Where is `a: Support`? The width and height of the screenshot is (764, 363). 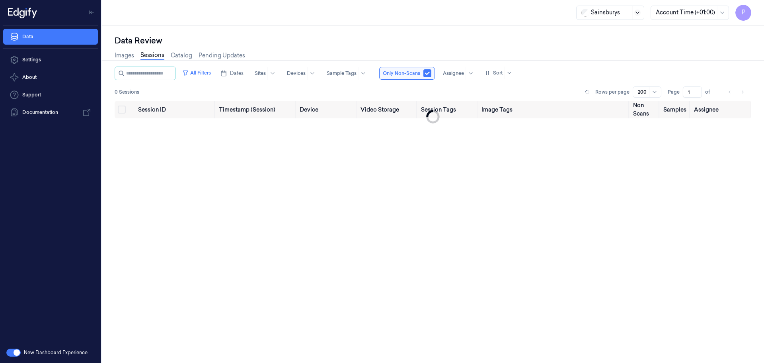
a: Support is located at coordinates (51, 95).